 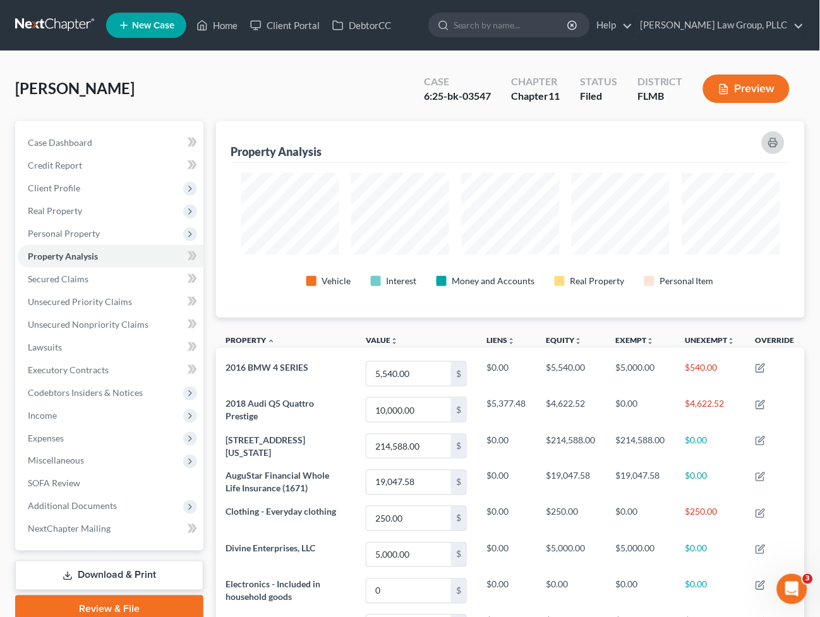 I want to click on a: Executory Contracts, so click(x=111, y=370).